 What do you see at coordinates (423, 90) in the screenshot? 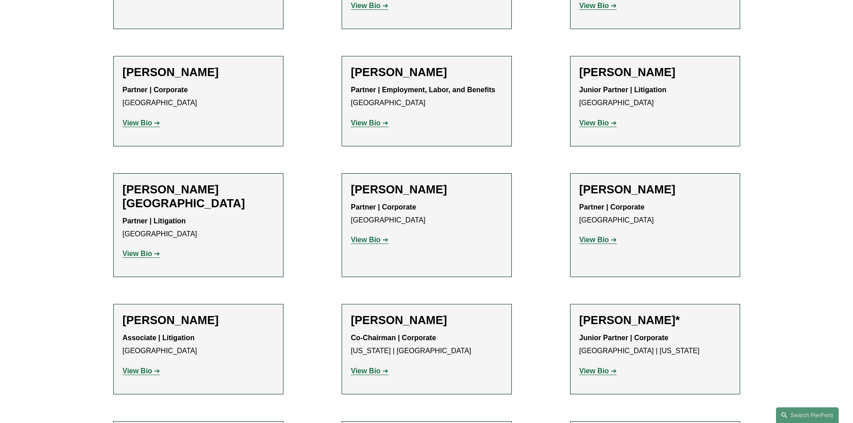
I see `strong: Partner | Employment, Labor, and Benefits` at bounding box center [423, 90].